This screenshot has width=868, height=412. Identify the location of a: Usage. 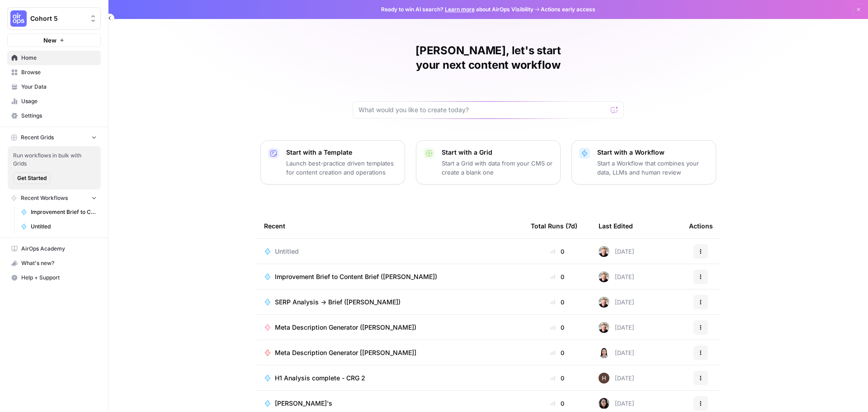
(54, 101).